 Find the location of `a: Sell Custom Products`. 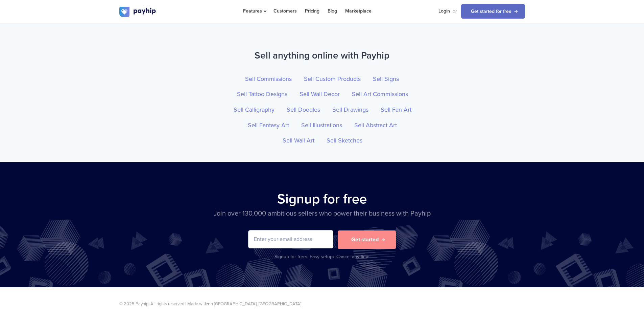

a: Sell Custom Products is located at coordinates (332, 79).